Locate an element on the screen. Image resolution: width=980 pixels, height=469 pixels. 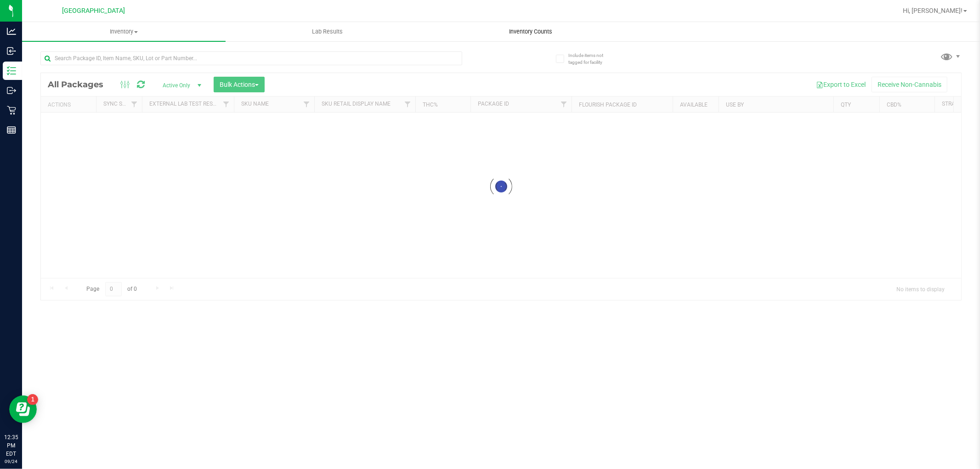
span: Lab Results is located at coordinates (327, 32).